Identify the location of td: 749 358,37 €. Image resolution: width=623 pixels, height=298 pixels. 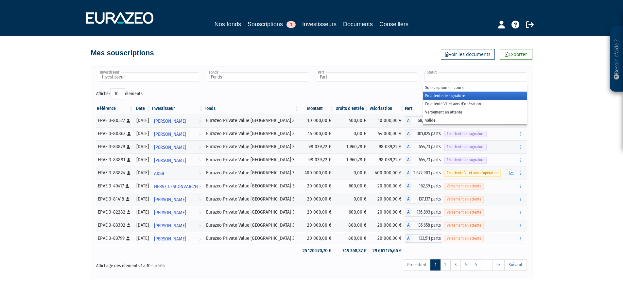
(352, 250).